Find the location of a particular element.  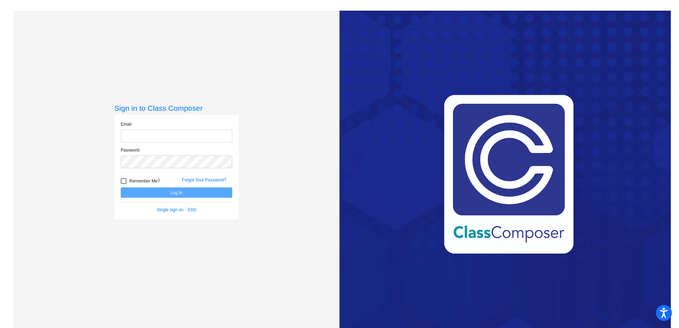

label: Password is located at coordinates (130, 150).